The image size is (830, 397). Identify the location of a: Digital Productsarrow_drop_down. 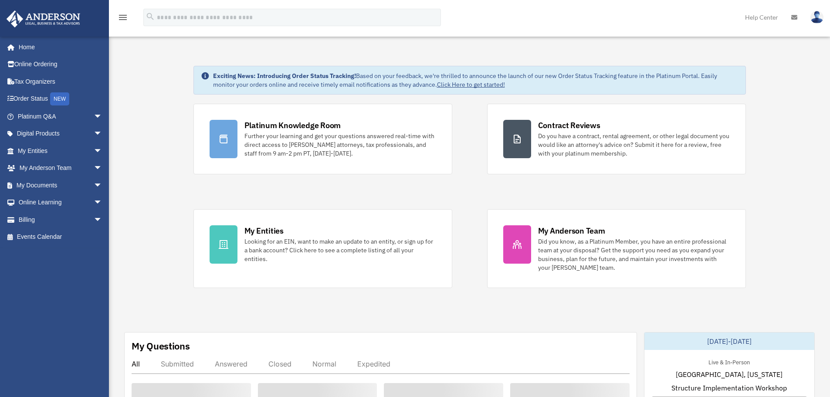
(61, 134).